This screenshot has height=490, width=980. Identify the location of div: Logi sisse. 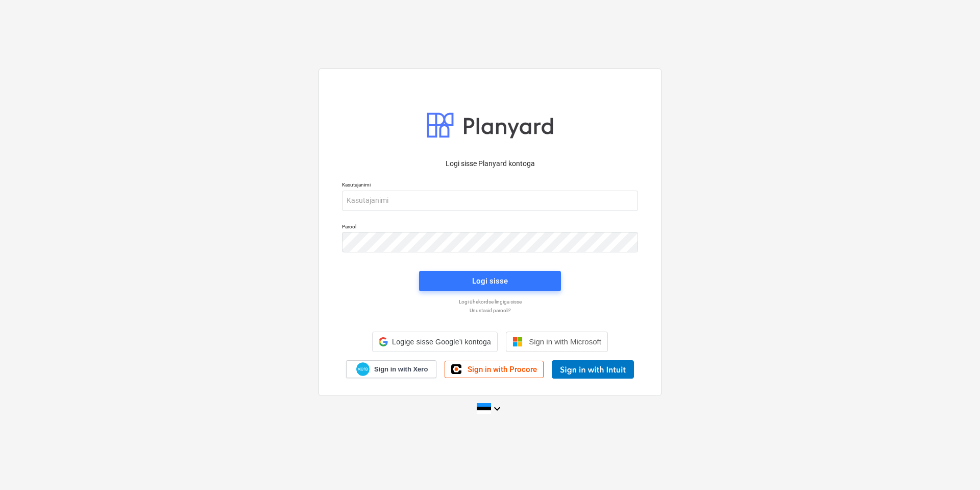
(490, 281).